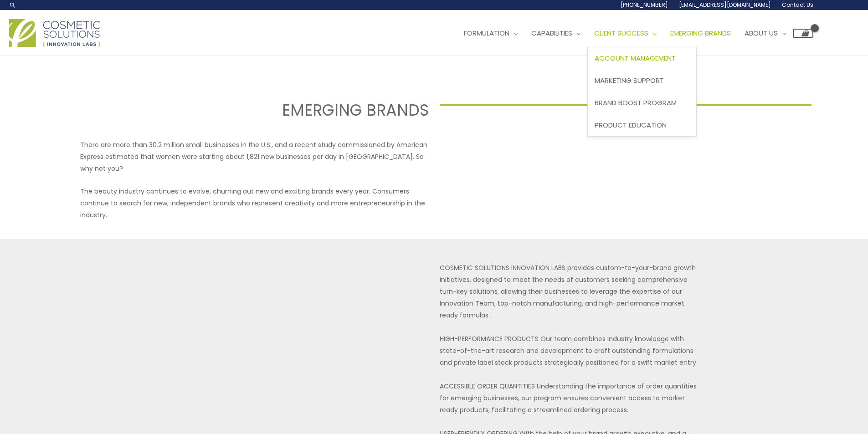  What do you see at coordinates (635, 58) in the screenshot?
I see `span: Account Management` at bounding box center [635, 58].